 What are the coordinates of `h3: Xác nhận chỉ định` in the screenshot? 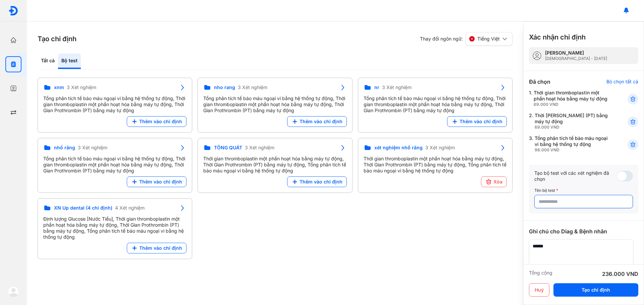 It's located at (558, 37).